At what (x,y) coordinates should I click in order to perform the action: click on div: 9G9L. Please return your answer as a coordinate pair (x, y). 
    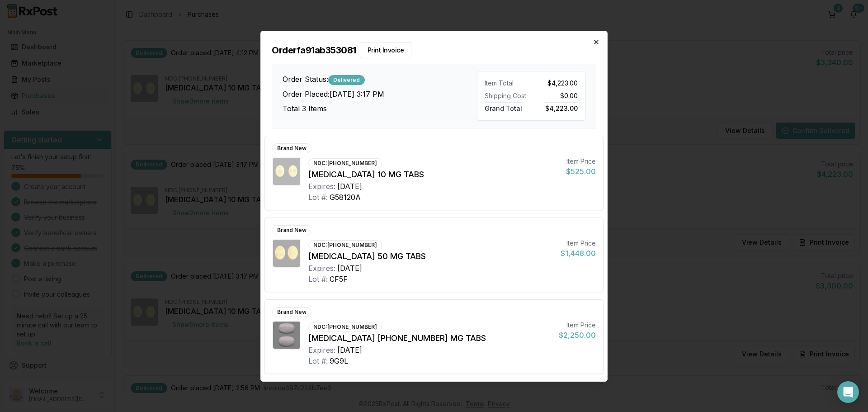
    Looking at the image, I should click on (339, 361).